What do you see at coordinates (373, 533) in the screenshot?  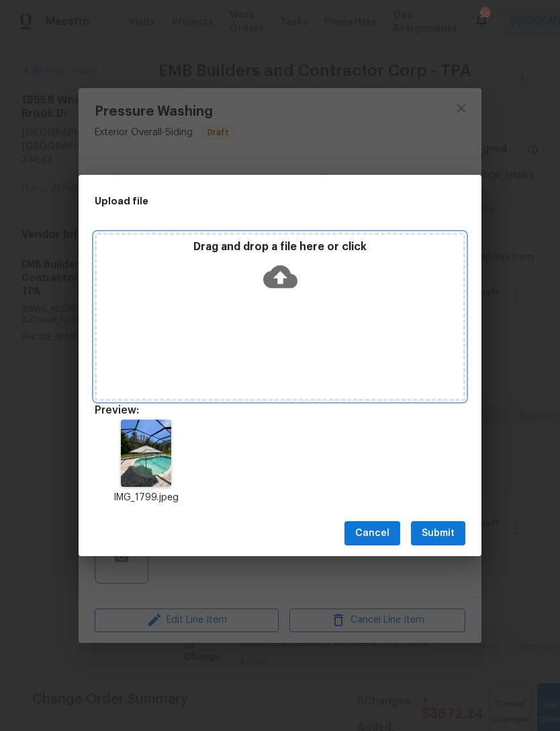 I see `button: Cancel` at bounding box center [373, 533].